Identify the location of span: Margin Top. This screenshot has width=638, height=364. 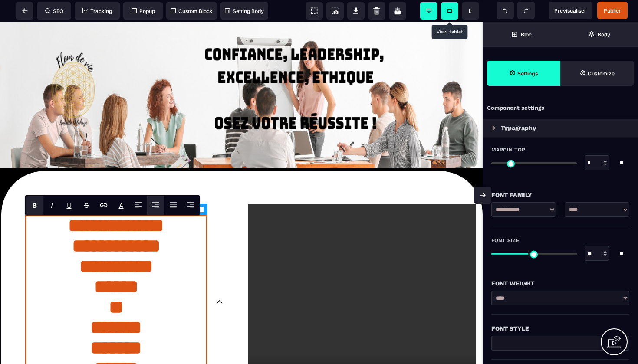
(508, 149).